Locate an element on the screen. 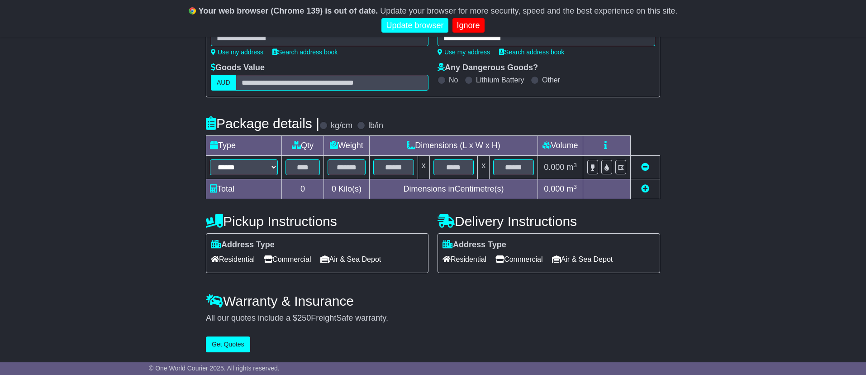 The width and height of the screenshot is (866, 375). span: Update your browser for more security, speed and the best experience on this site. is located at coordinates (528, 11).